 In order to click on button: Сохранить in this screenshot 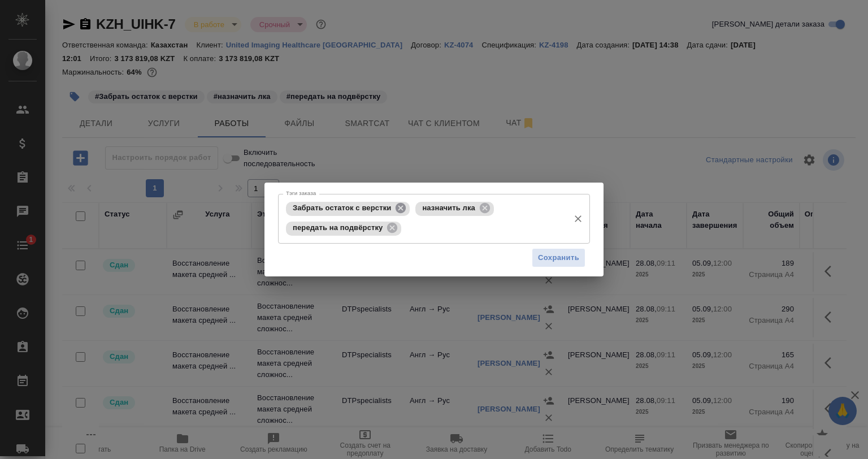, I will do `click(558, 258)`.